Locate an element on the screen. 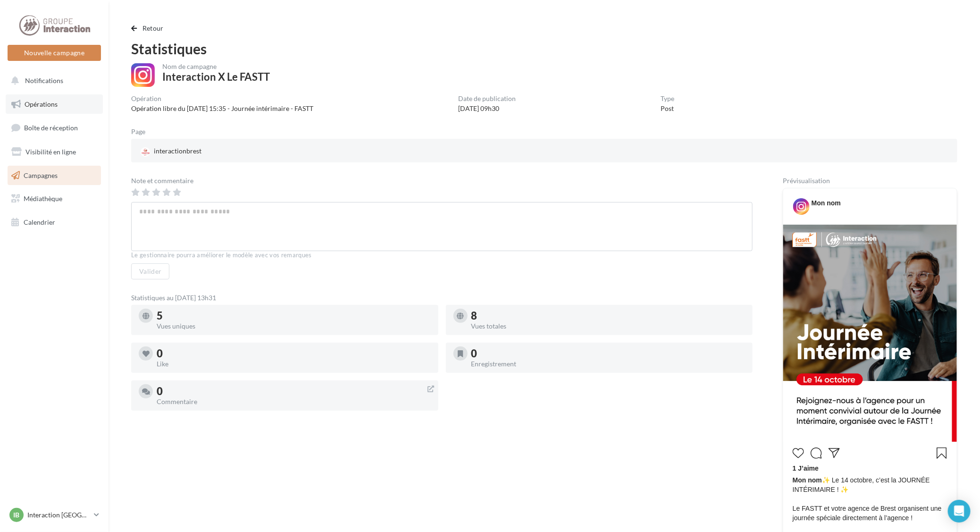 This screenshot has width=980, height=532. div: Commentaire is located at coordinates (293, 402).